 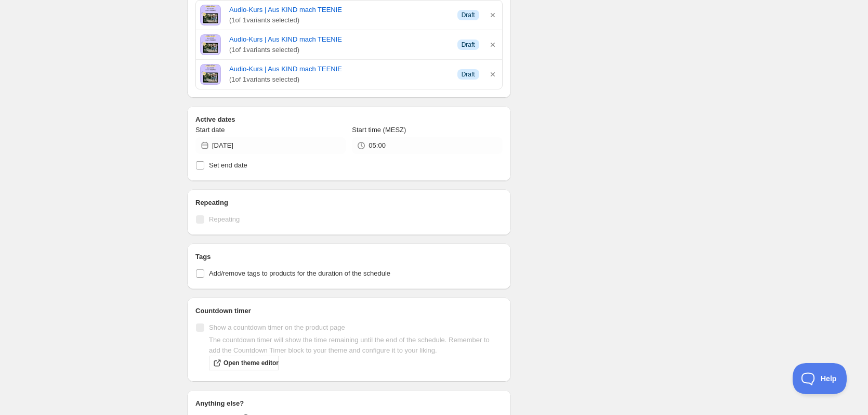 I want to click on span: Repeating, so click(x=224, y=219).